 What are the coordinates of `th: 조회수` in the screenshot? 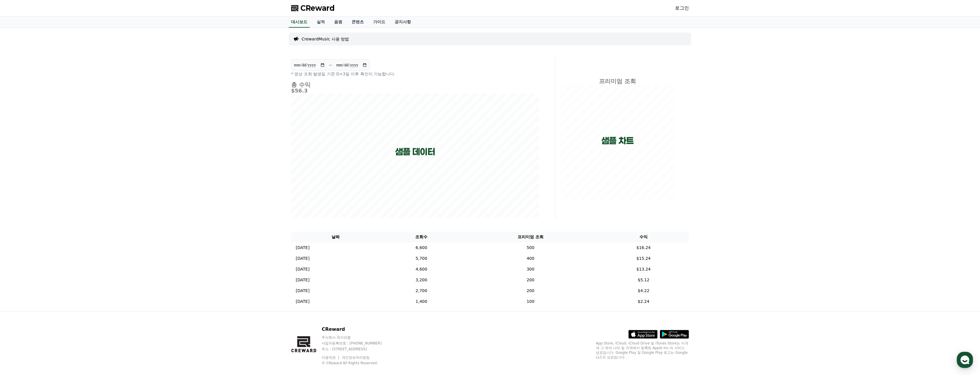 It's located at (421, 237).